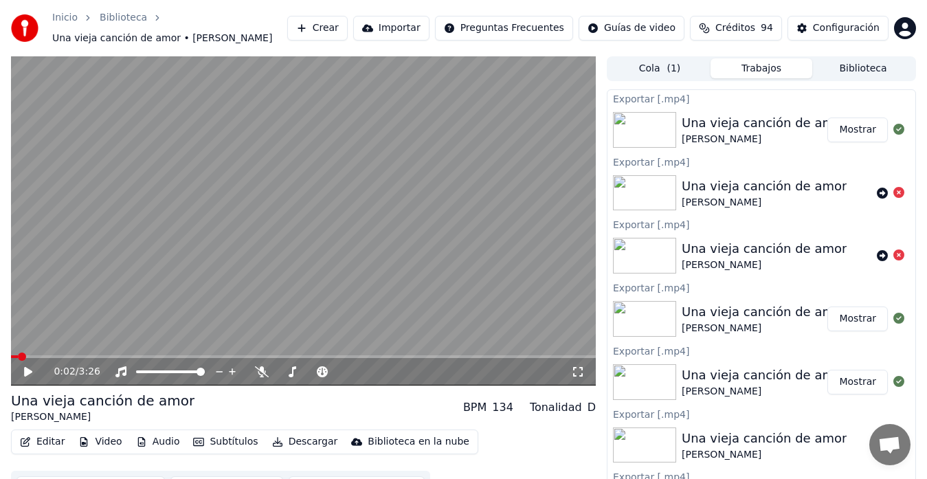 The image size is (927, 479). What do you see at coordinates (632, 28) in the screenshot?
I see `button: Guías de video` at bounding box center [632, 28].